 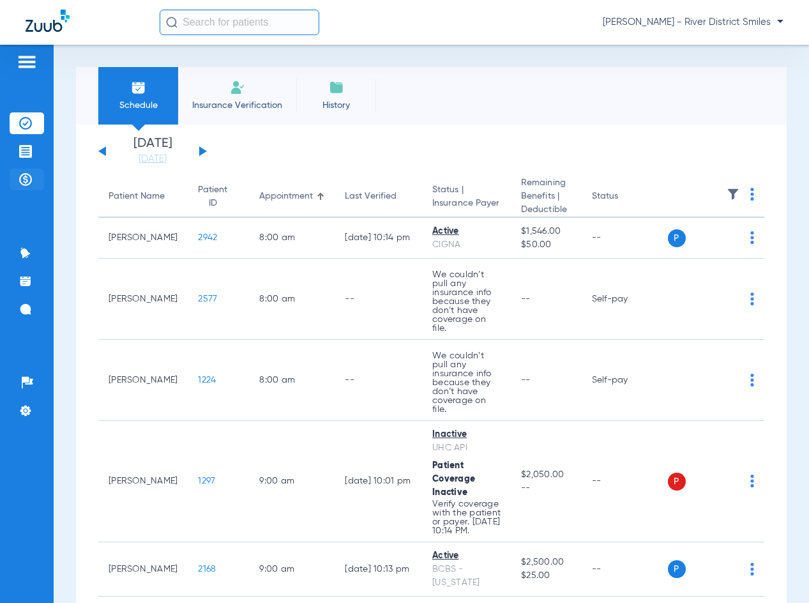 I want to click on div: UHC API, so click(x=466, y=448).